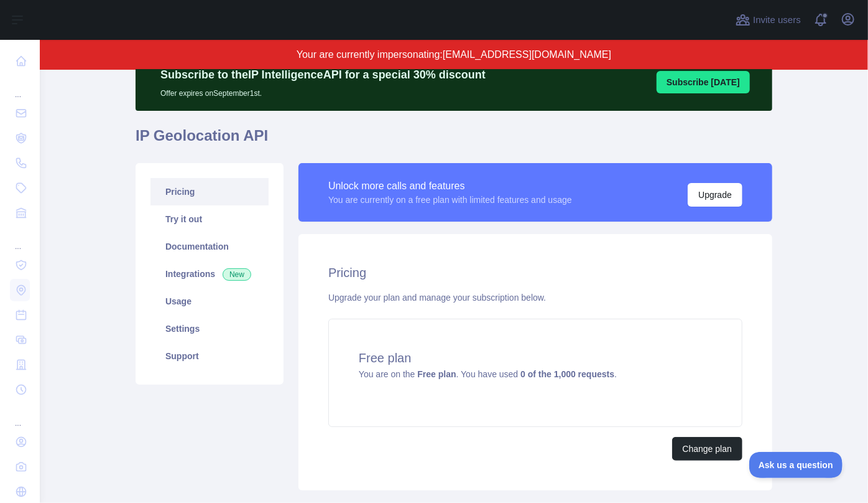  Describe the element at coordinates (450, 199) in the screenshot. I see `div: You are currently on a free plan with limited features and usage` at that location.